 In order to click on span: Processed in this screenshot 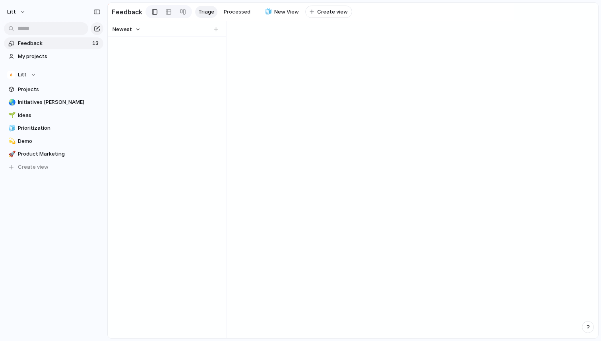, I will do `click(237, 12)`.